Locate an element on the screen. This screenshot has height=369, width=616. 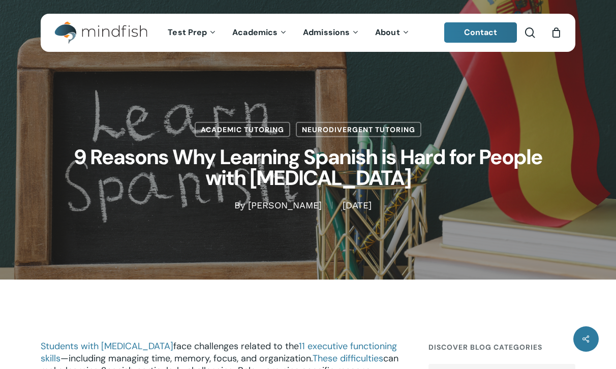
a: 11 executive functioning skills is located at coordinates (218, 352).